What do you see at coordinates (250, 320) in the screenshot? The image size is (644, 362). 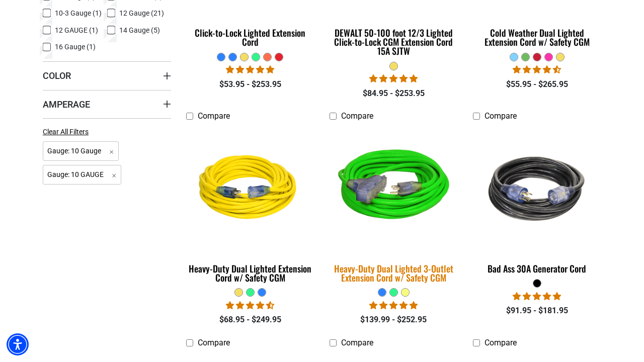 I see `div: $68.95 - $249.95` at bounding box center [250, 320].